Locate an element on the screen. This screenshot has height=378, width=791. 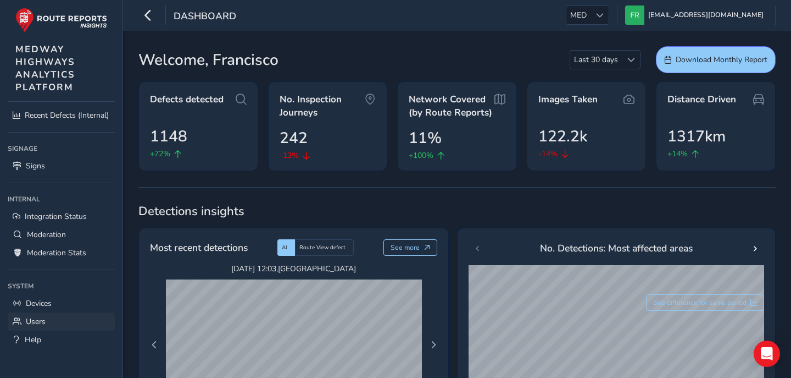
span: +14% is located at coordinates (678, 153).